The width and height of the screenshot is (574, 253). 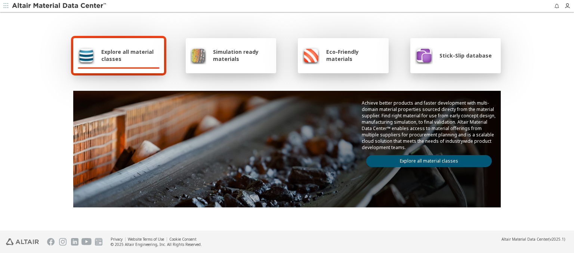 I want to click on img: Altair Material Data Center, so click(x=59, y=6).